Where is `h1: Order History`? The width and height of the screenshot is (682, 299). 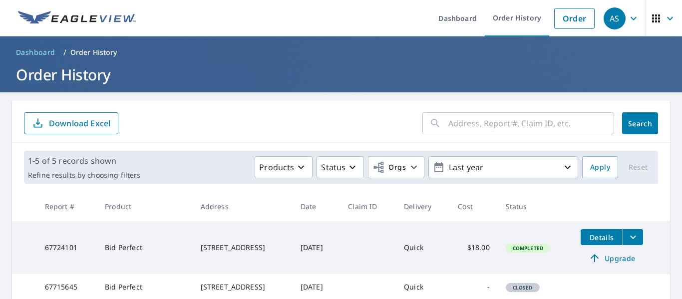
h1: Order History is located at coordinates (341, 74).